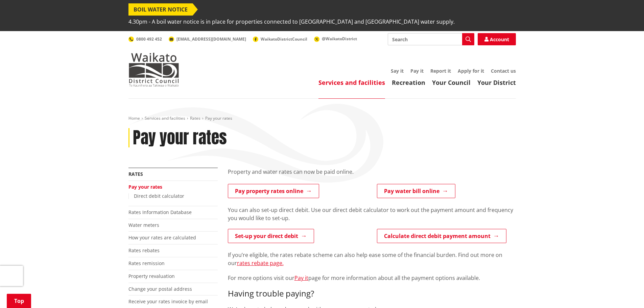 The width and height of the screenshot is (644, 308). Describe the element at coordinates (284, 39) in the screenshot. I see `span: WaikatoDistrictCouncil` at that location.